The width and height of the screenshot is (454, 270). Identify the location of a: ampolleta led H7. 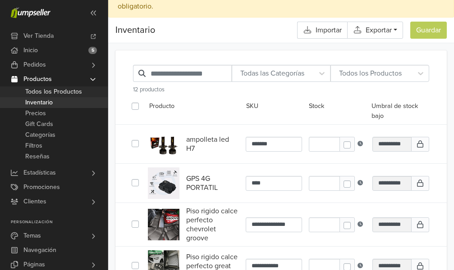
(212, 144).